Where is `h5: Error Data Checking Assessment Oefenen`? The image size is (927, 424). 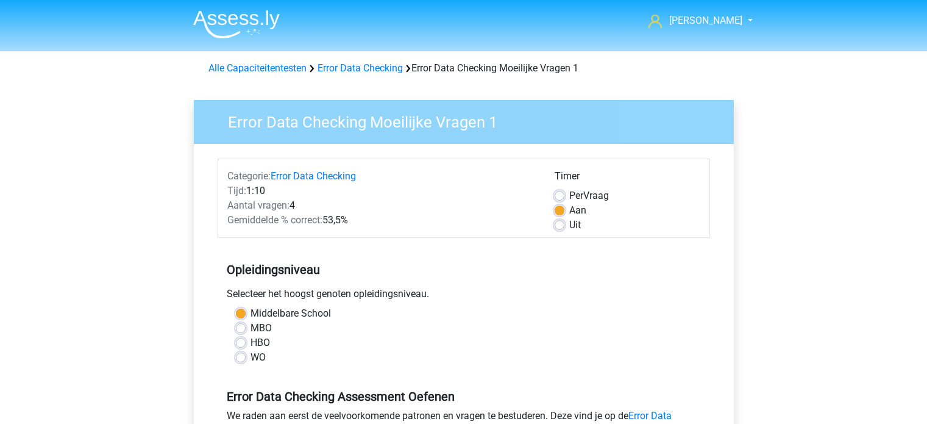 h5: Error Data Checking Assessment Oefenen is located at coordinates (464, 396).